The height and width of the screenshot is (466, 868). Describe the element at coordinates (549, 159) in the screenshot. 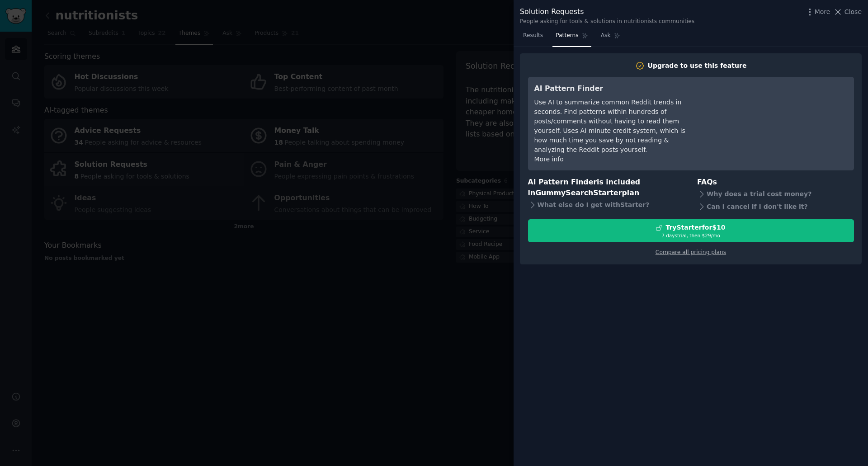

I see `a: More info` at that location.